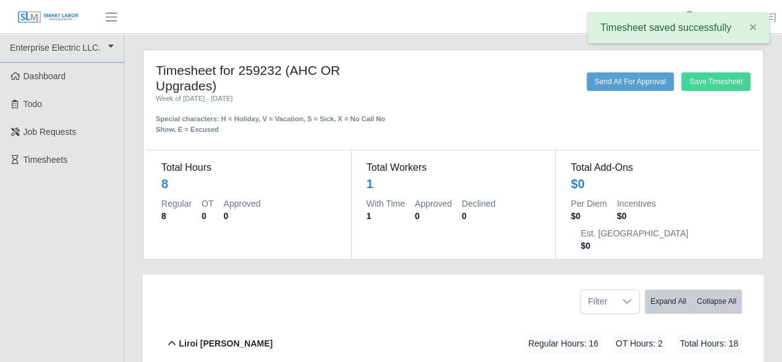 The width and height of the screenshot is (782, 362). I want to click on dt: Incentives, so click(636, 203).